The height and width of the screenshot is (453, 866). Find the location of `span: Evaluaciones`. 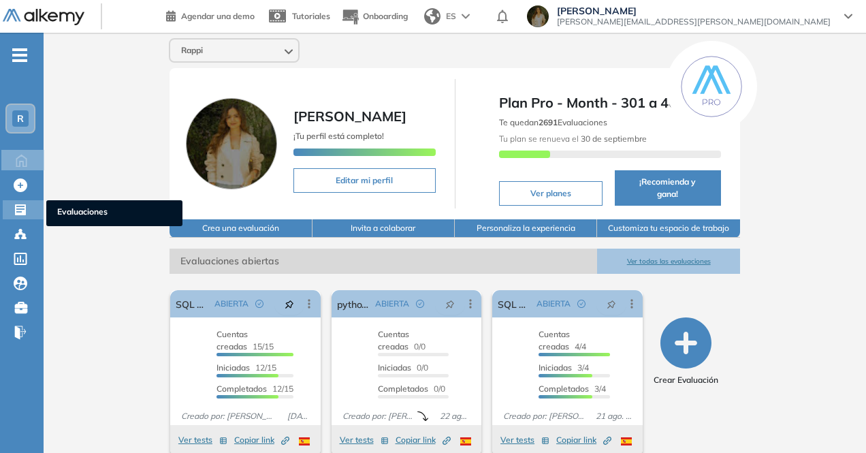

span: Evaluaciones is located at coordinates (114, 213).